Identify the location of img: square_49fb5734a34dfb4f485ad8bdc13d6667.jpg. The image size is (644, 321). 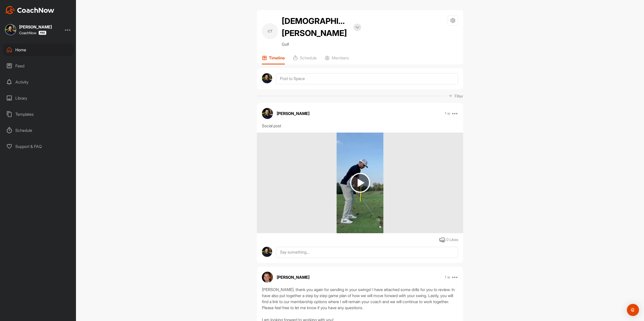
(11, 30).